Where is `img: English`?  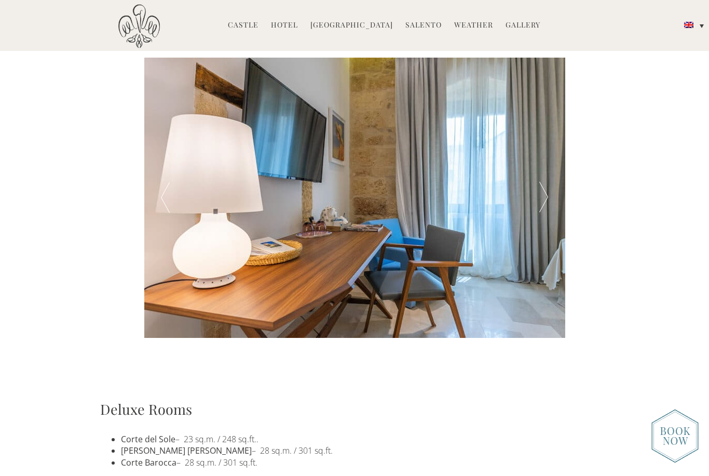
img: English is located at coordinates (688, 25).